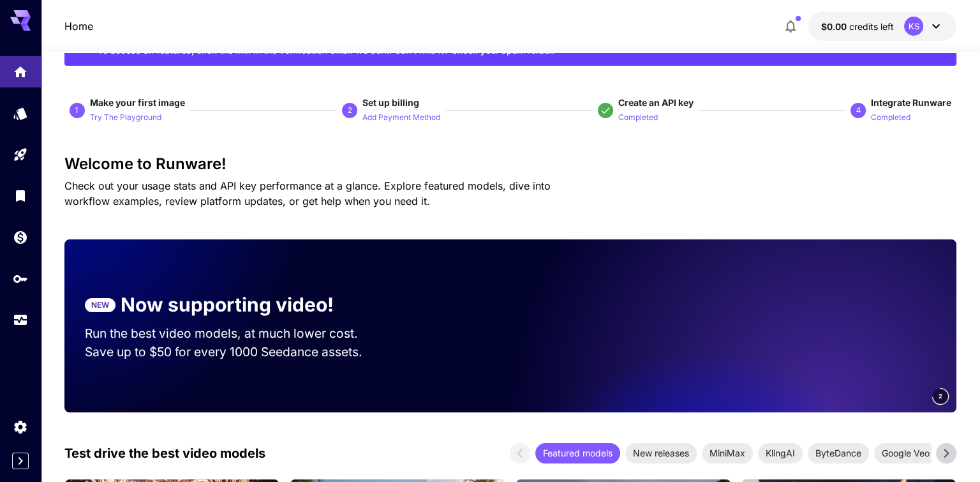  What do you see at coordinates (906, 453) in the screenshot?
I see `div: Google Veo` at bounding box center [906, 453].